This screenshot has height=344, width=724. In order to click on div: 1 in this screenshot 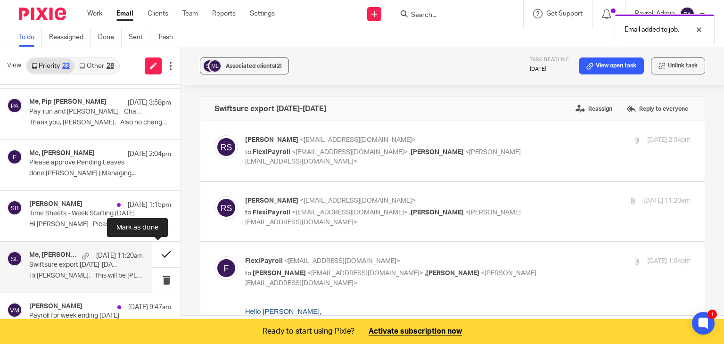, I will do `click(712, 314)`.